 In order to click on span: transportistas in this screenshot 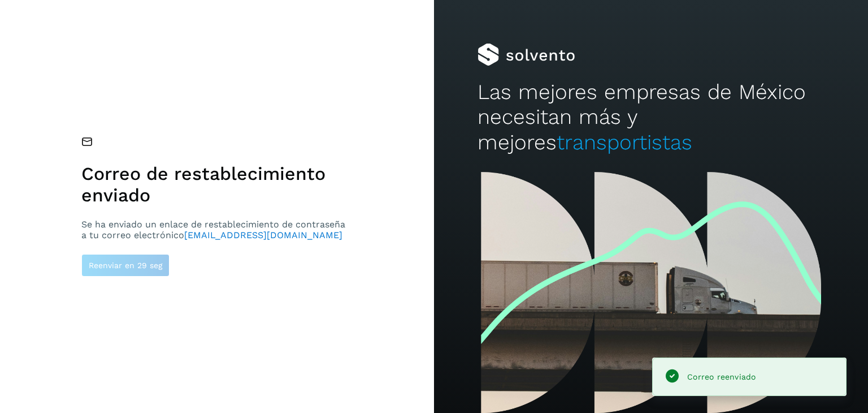, I will do `click(624, 142)`.